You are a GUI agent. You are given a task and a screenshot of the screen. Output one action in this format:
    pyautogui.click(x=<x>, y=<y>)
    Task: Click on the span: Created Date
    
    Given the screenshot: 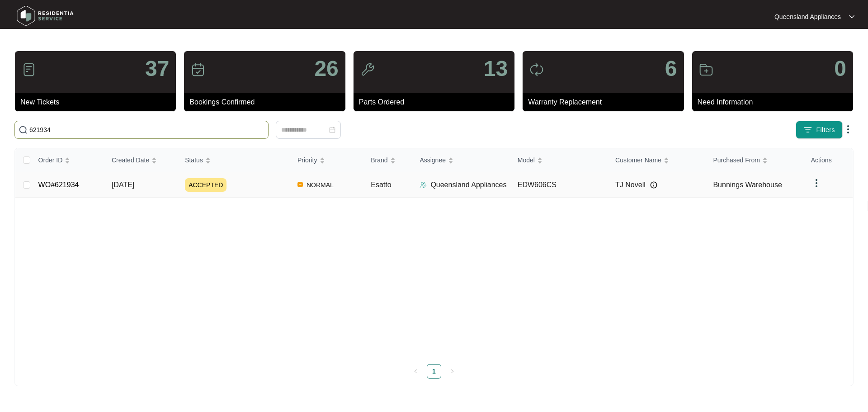 What is the action you would take?
    pyautogui.click(x=130, y=160)
    